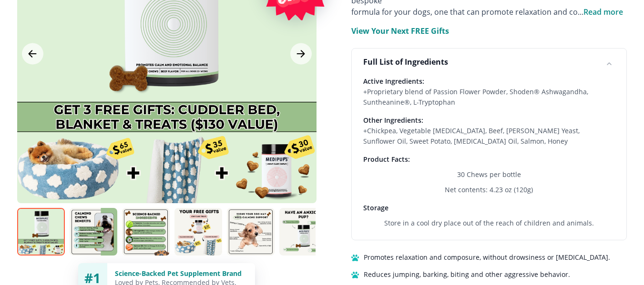 The width and height of the screenshot is (644, 285). What do you see at coordinates (393, 81) in the screenshot?
I see `span: Active Ingredients:` at bounding box center [393, 81].